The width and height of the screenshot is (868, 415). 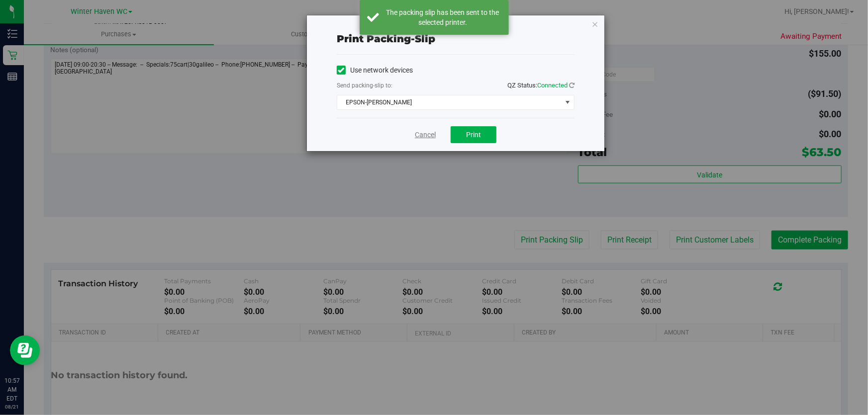 What do you see at coordinates (474, 135) in the screenshot?
I see `span: Print` at bounding box center [474, 135].